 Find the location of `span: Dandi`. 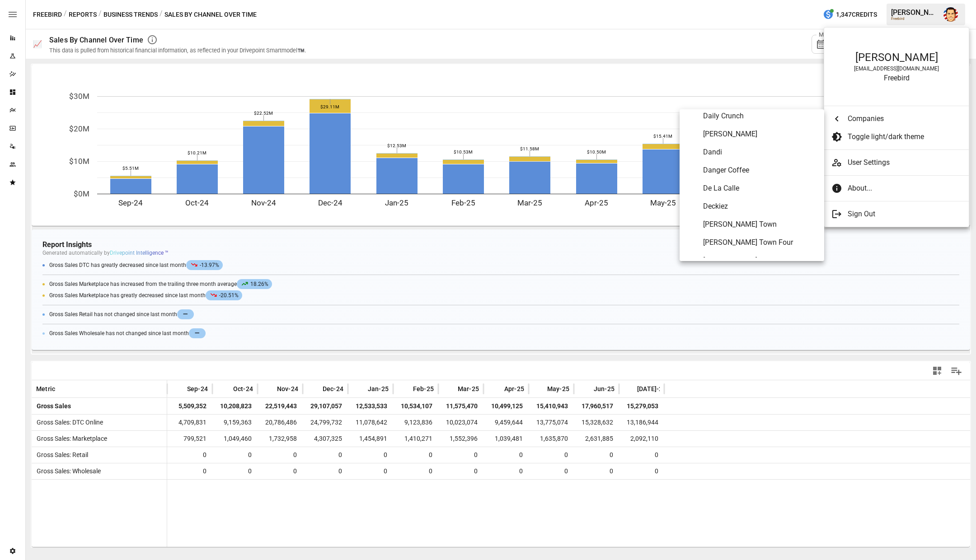

span: Dandi is located at coordinates (760, 152).